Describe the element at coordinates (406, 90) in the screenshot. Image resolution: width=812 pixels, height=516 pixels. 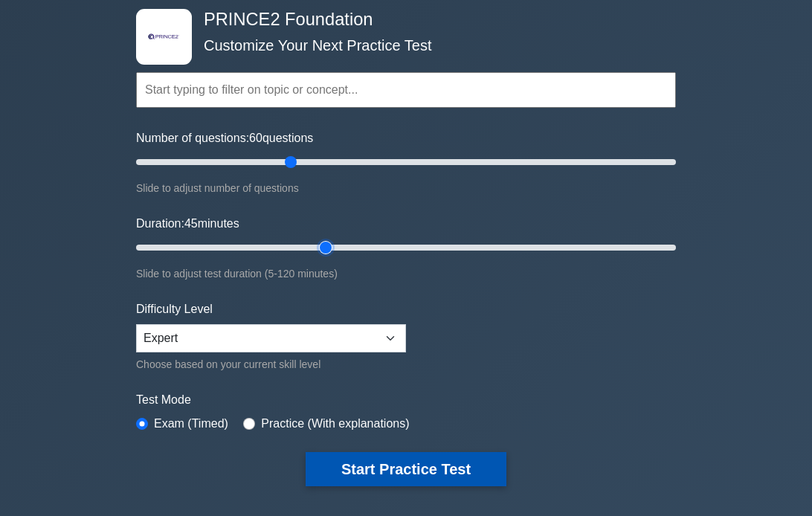
I see `input: Start typing to filter on topic or concept...` at that location.